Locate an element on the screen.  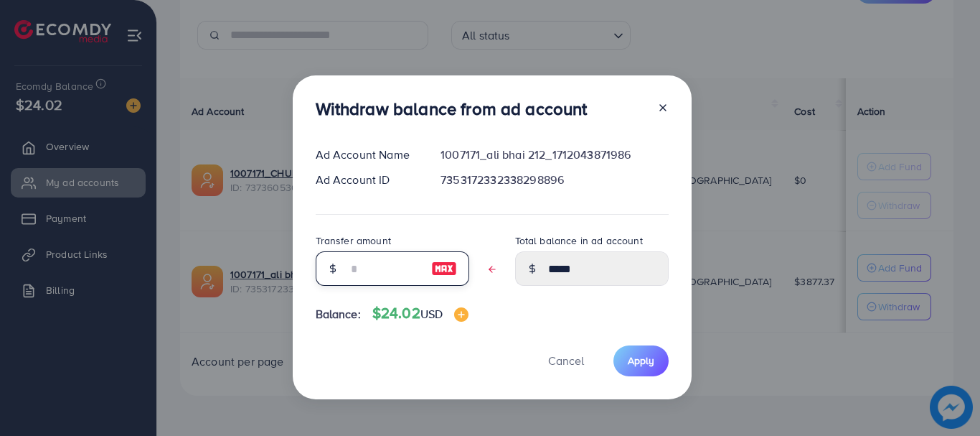
div: 7353172332338298896 is located at coordinates (554, 180).